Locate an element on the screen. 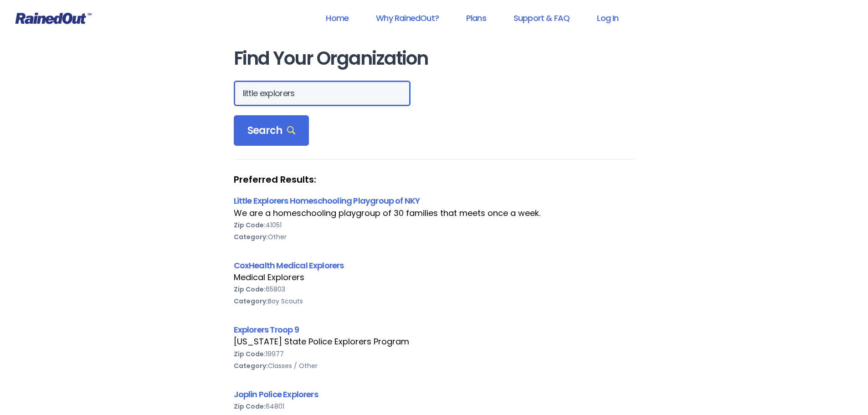 This screenshot has width=868, height=415. div: 64801 is located at coordinates (434, 406).